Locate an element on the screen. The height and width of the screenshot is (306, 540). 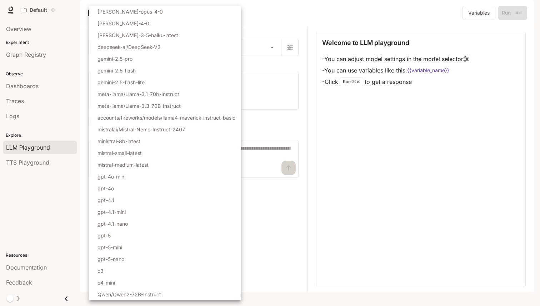
p: mistral-small-latest is located at coordinates (120, 153).